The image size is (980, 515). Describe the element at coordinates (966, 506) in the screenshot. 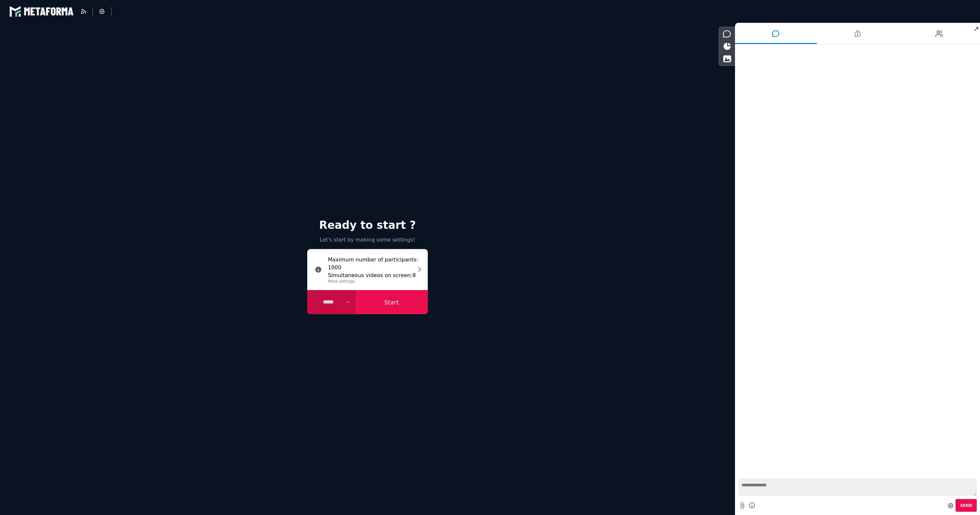

I see `span: Send` at that location.